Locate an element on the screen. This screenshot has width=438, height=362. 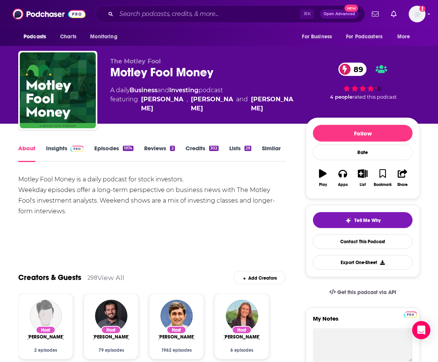
a: Deidre Woollard is located at coordinates (162, 104).